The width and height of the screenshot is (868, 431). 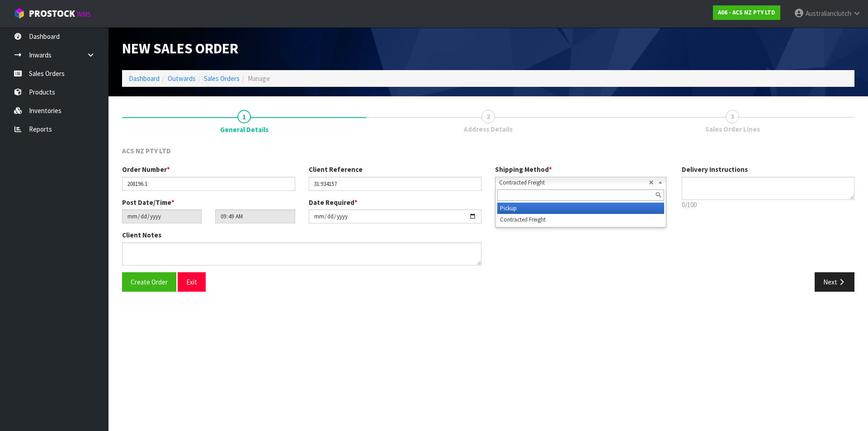 I want to click on span: Create Order, so click(x=149, y=282).